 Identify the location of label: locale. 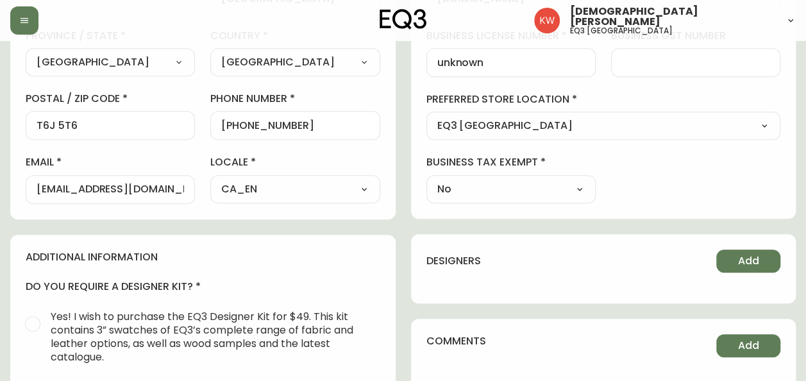
(295, 162).